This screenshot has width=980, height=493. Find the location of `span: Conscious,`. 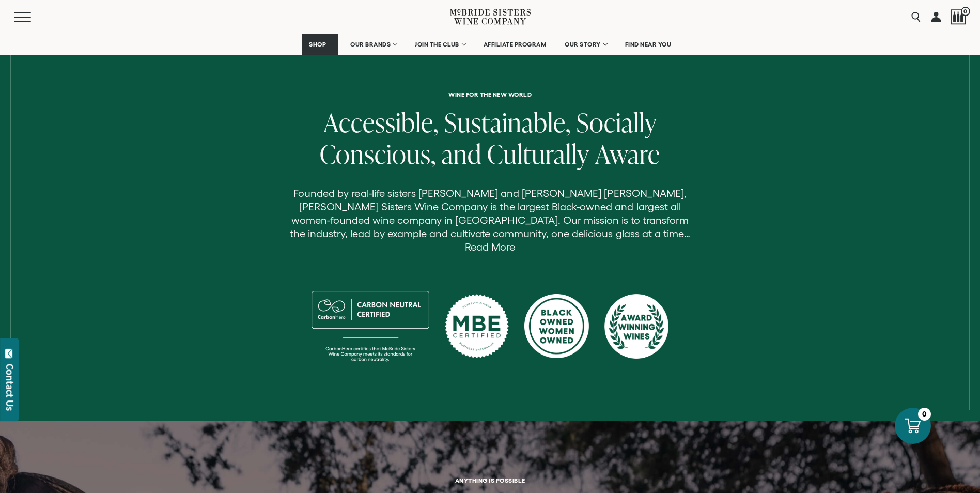

span: Conscious, is located at coordinates (378, 153).